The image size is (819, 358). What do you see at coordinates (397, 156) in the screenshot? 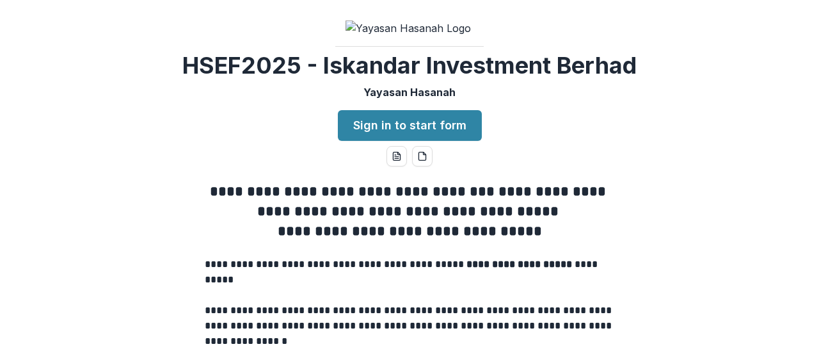
I see `button: word-download` at bounding box center [397, 156].